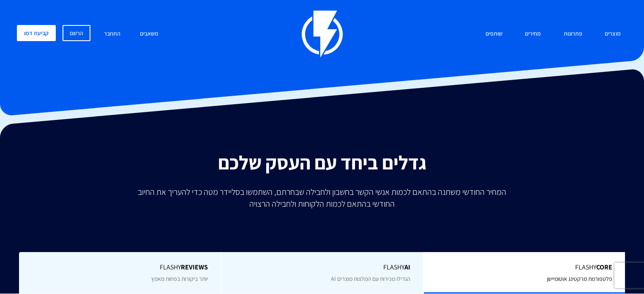 This screenshot has height=294, width=644. What do you see at coordinates (194, 267) in the screenshot?
I see `b: REVIEWS` at bounding box center [194, 267].